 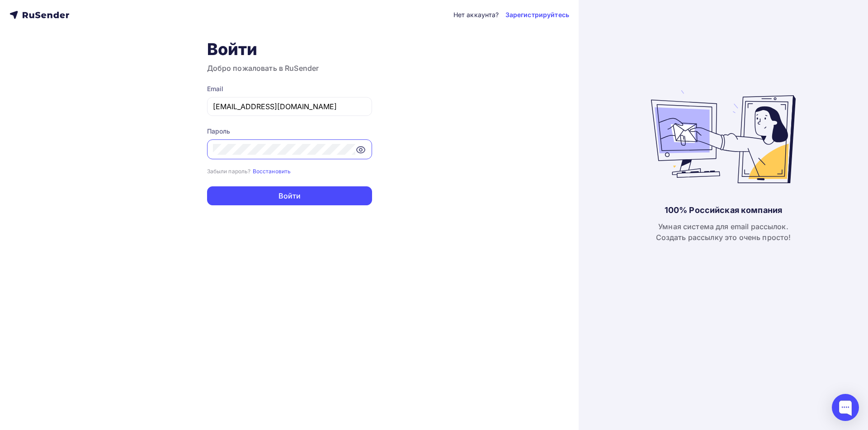 What do you see at coordinates (289, 196) in the screenshot?
I see `button: Войти` at bounding box center [289, 196].